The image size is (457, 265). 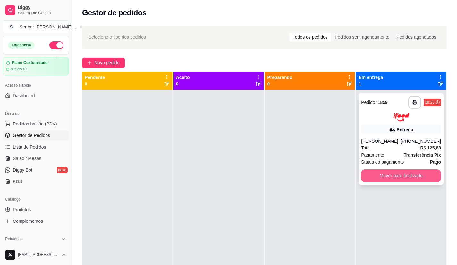 What do you see at coordinates (31, 136) in the screenshot?
I see `span: Gestor de Pedidos` at bounding box center [31, 136].